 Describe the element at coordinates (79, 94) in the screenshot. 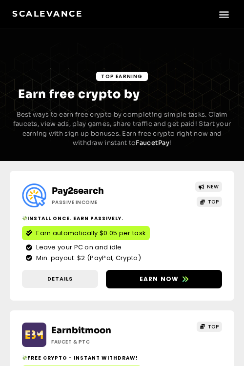

I see `span: Earn free crypto by` at that location.